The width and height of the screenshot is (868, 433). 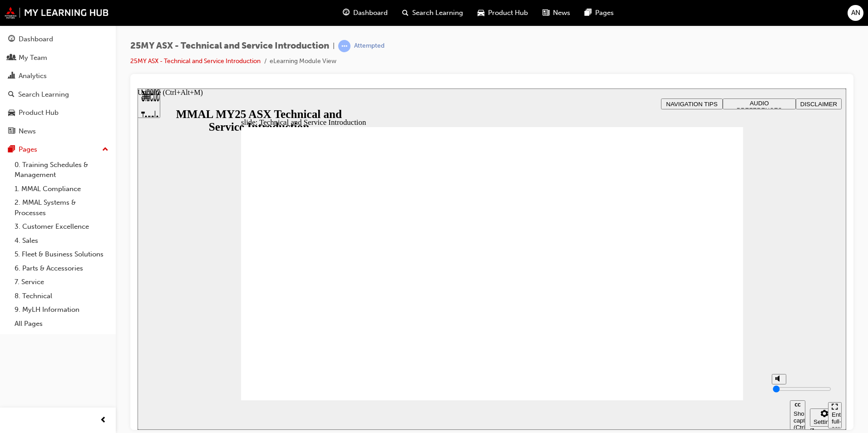 What do you see at coordinates (57, 131) in the screenshot?
I see `a: News` at bounding box center [57, 131].